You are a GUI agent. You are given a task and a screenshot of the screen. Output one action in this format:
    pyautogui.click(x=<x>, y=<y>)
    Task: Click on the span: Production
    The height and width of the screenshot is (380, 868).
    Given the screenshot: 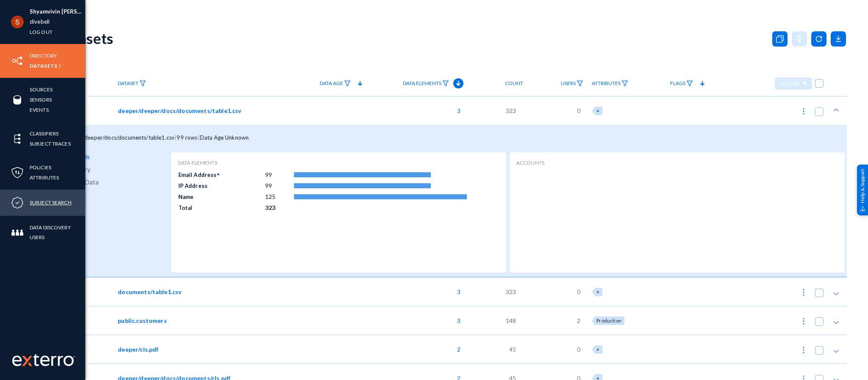 What is the action you would take?
    pyautogui.click(x=609, y=320)
    